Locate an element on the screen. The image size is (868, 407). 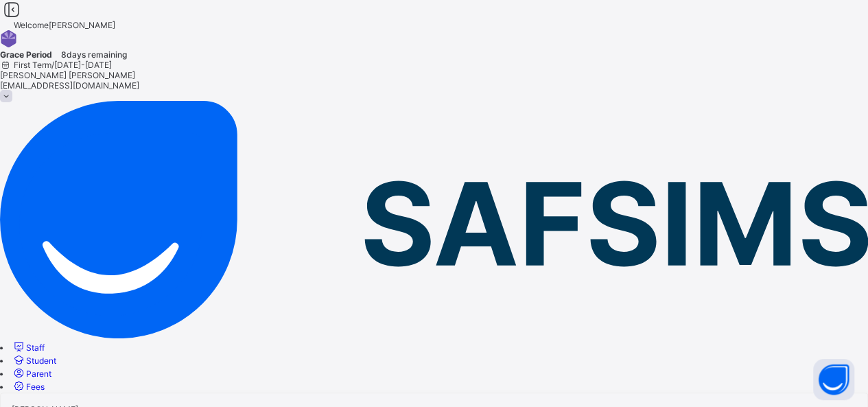
span: Staff is located at coordinates (35, 347).